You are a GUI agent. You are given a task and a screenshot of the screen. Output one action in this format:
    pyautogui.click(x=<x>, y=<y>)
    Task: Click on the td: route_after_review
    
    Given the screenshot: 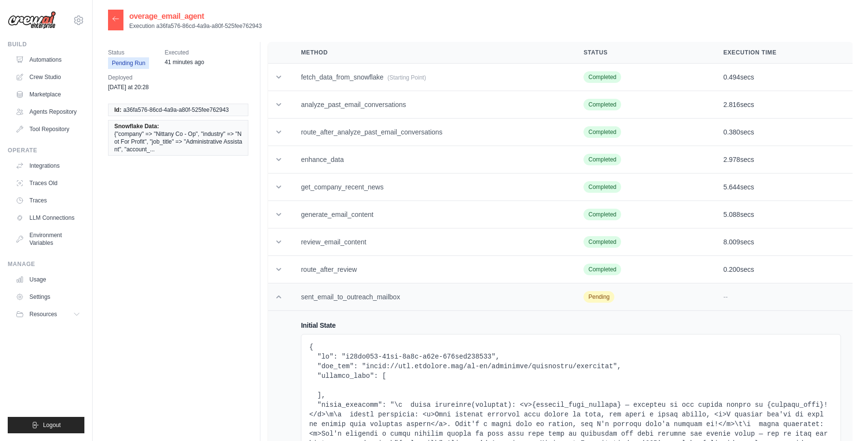 What is the action you would take?
    pyautogui.click(x=431, y=269)
    